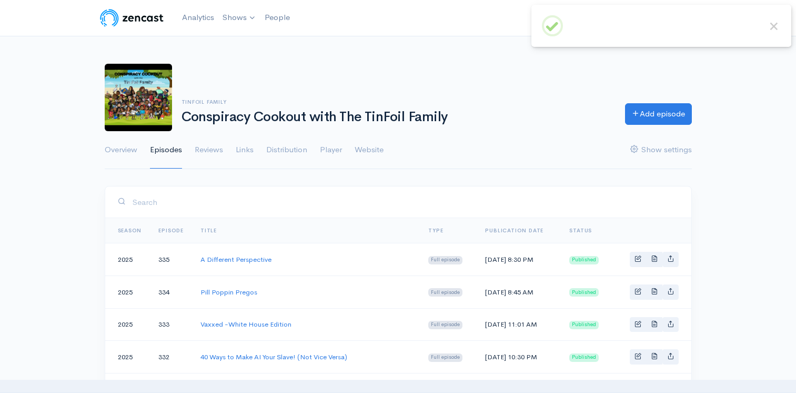 The image size is (796, 393). I want to click on span: Status, so click(580, 230).